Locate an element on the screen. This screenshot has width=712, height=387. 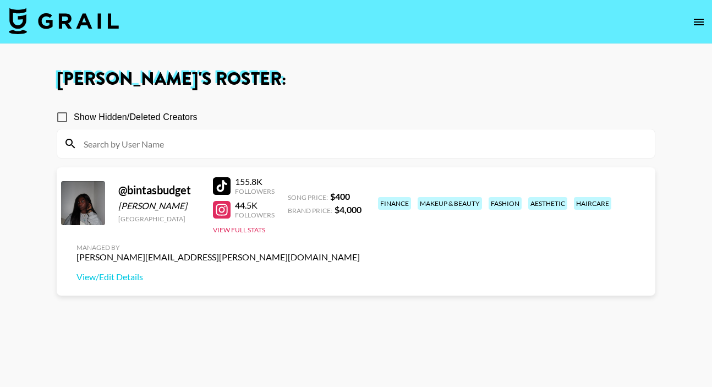
button: open drawer is located at coordinates (699, 22).